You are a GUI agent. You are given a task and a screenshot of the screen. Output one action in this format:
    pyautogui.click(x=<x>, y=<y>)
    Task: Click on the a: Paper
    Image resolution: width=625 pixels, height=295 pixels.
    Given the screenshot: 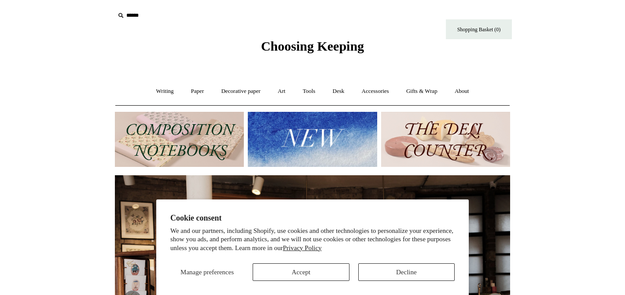 What is the action you would take?
    pyautogui.click(x=198, y=91)
    